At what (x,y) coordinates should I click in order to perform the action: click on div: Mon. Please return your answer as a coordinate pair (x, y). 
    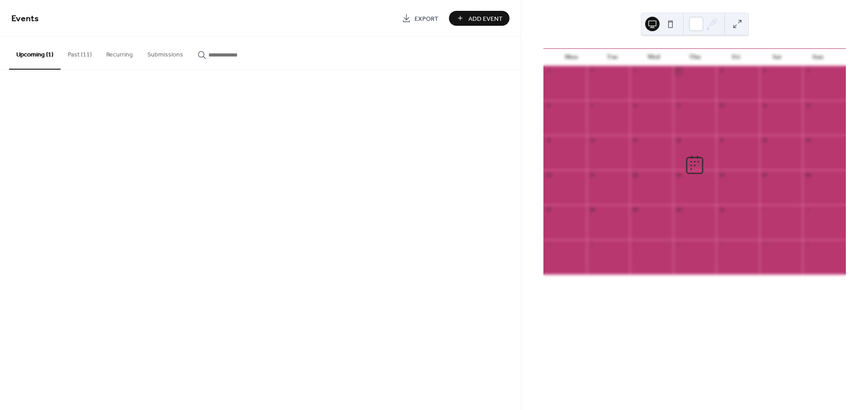
    Looking at the image, I should click on (571, 57).